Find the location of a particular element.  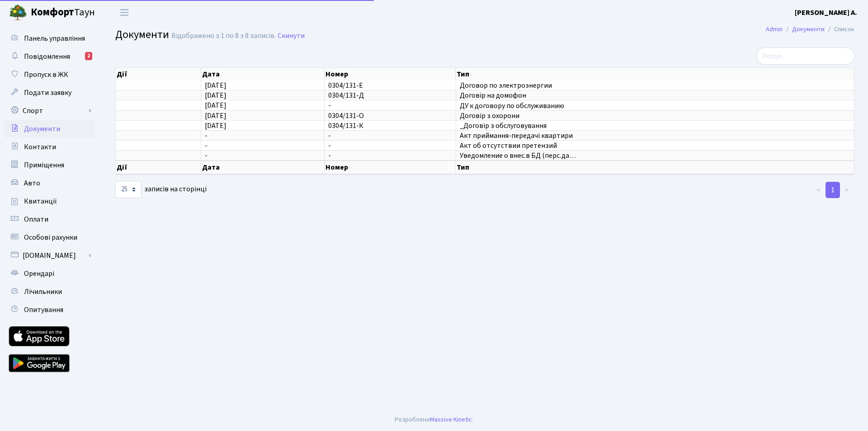

span: Панель управління is located at coordinates (54, 38).